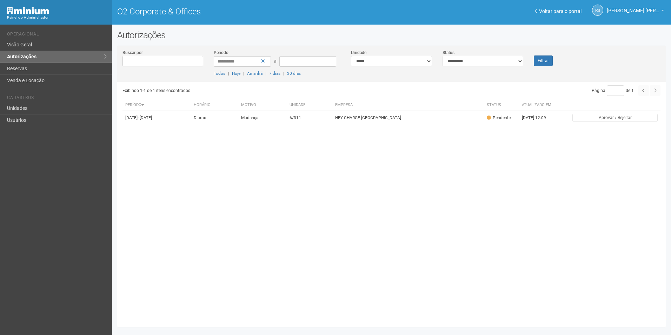 This screenshot has height=335, width=671. Describe the element at coordinates (263, 118) in the screenshot. I see `td: Mudança` at that location.